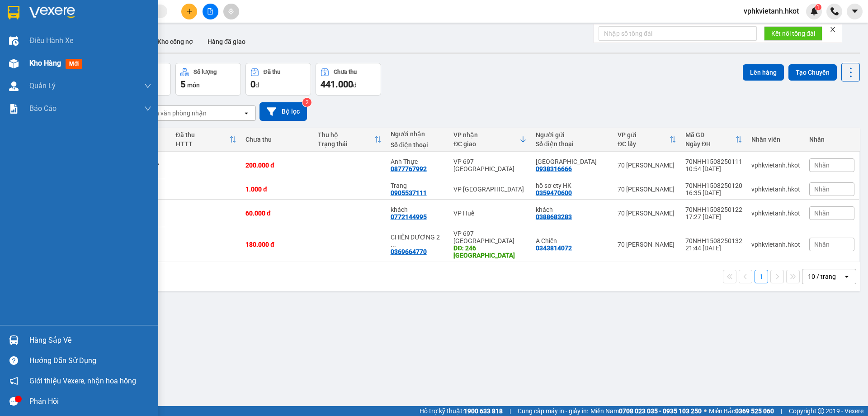 The image size is (868, 416). Describe the element at coordinates (307, 102) in the screenshot. I see `sup: 2` at that location.